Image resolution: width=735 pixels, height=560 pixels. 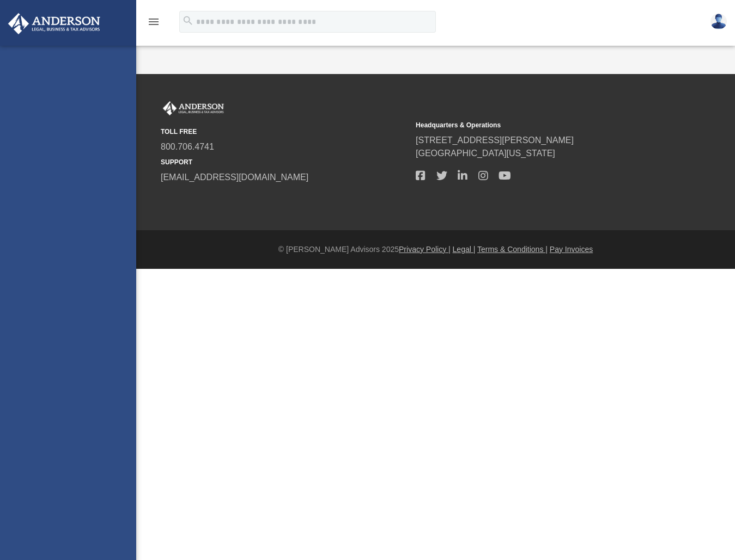 What do you see at coordinates (285, 163) in the screenshot?
I see `small: SUPPORT` at bounding box center [285, 163].